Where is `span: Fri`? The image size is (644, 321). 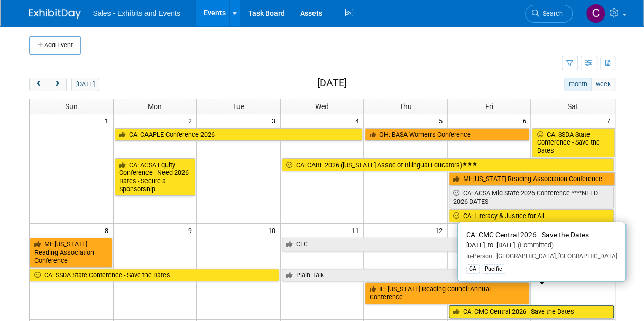
span: Fri is located at coordinates (489, 107).